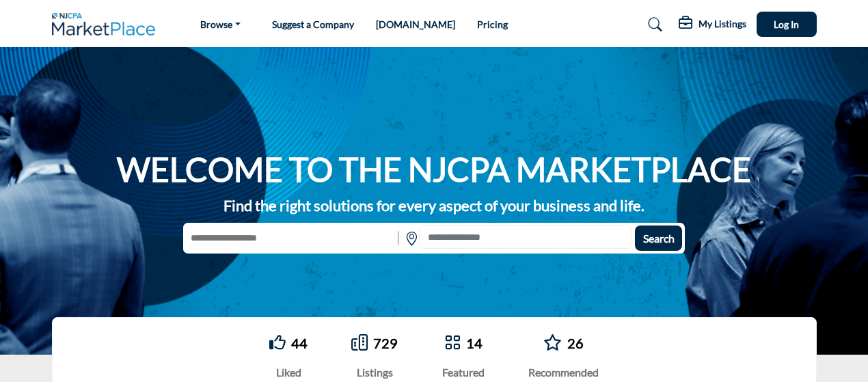 This screenshot has width=868, height=382. What do you see at coordinates (278, 342) in the screenshot?
I see `i: Go to Liked` at bounding box center [278, 342].